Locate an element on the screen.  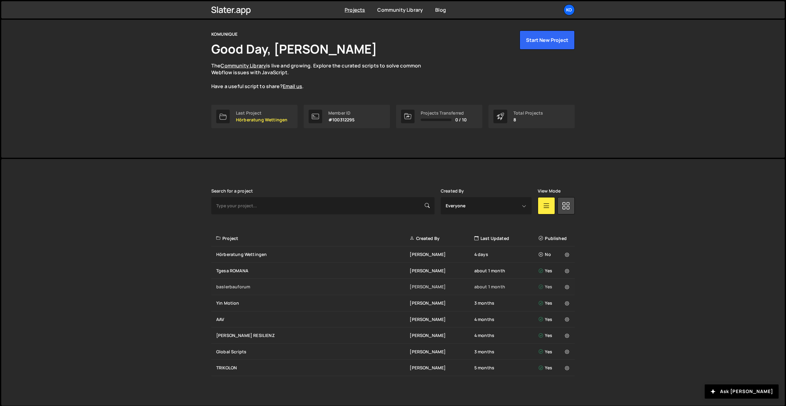
div: Member ID is located at coordinates (342, 113).